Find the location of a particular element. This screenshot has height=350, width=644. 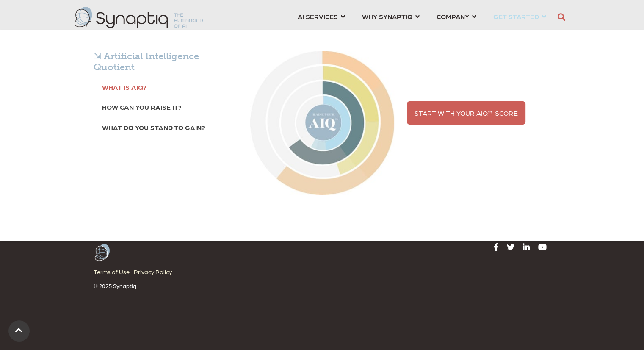

nav: menu is located at coordinates (422, 17).